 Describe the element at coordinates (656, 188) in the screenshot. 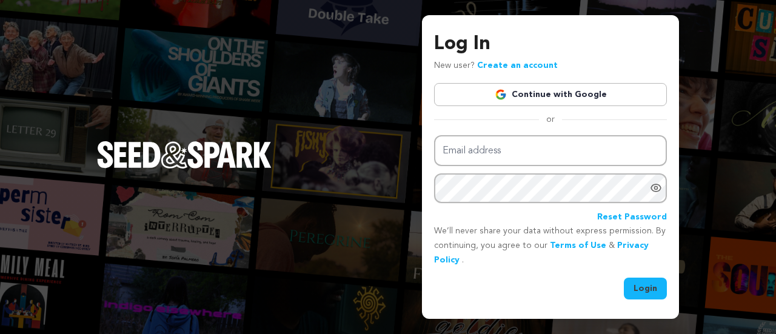

I see `a: Show password as plain text. Warning: this will display your password on the screen.` at that location.